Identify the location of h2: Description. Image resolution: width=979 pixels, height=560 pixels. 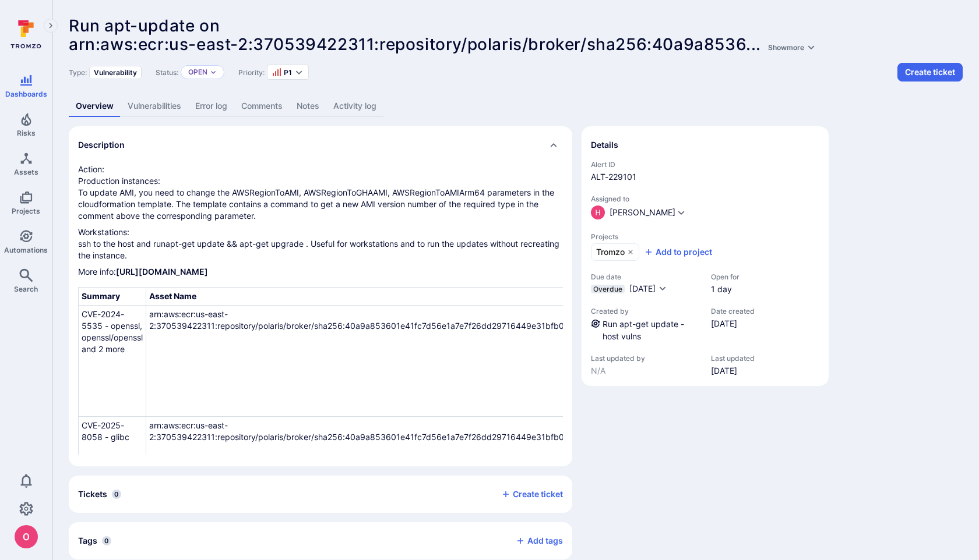
(101, 145).